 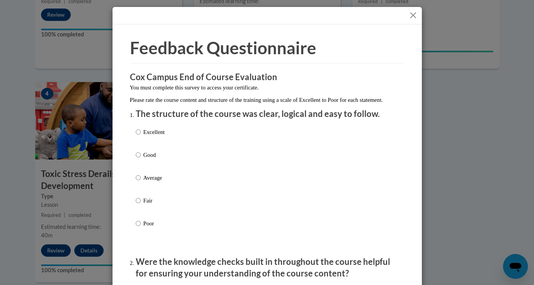 I want to click on p: Fair, so click(x=154, y=200).